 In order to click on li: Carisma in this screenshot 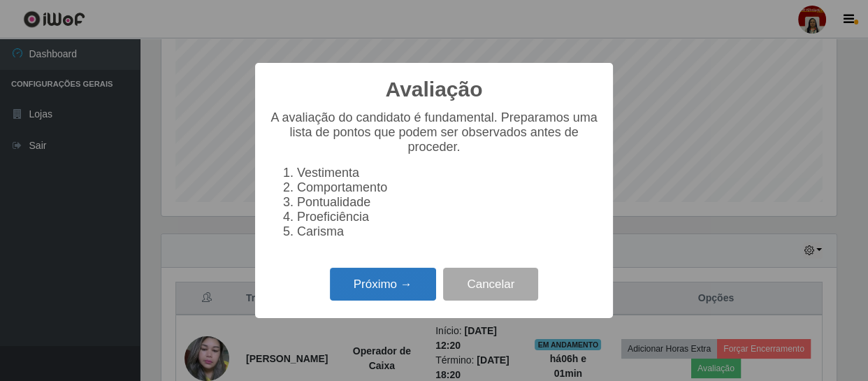, I will do `click(448, 231)`.